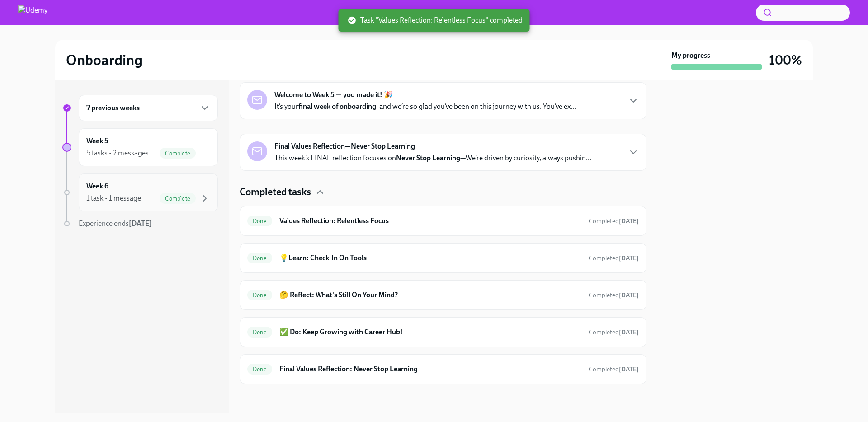  I want to click on h6: Week 6, so click(97, 186).